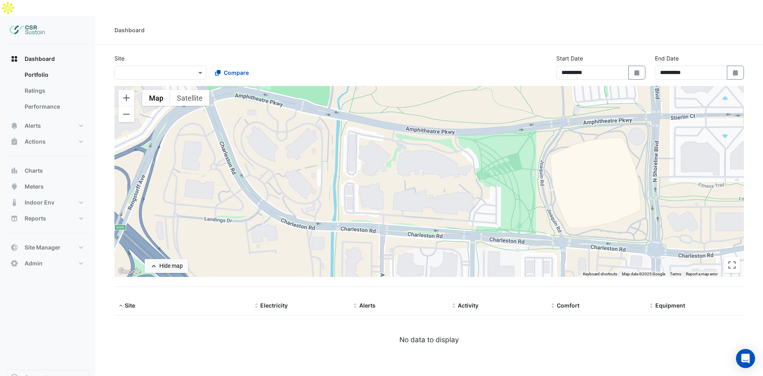 This screenshot has width=763, height=376. I want to click on button: Compare, so click(232, 72).